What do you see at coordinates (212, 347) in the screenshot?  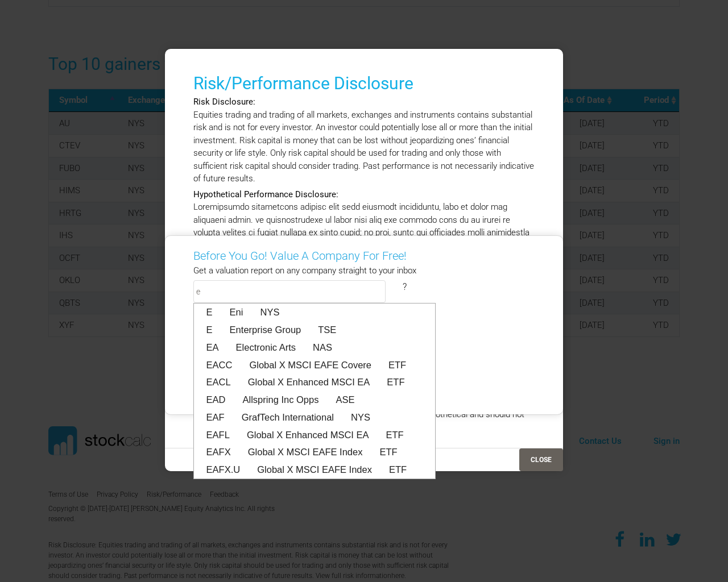 I see `span: EA` at bounding box center [212, 347].